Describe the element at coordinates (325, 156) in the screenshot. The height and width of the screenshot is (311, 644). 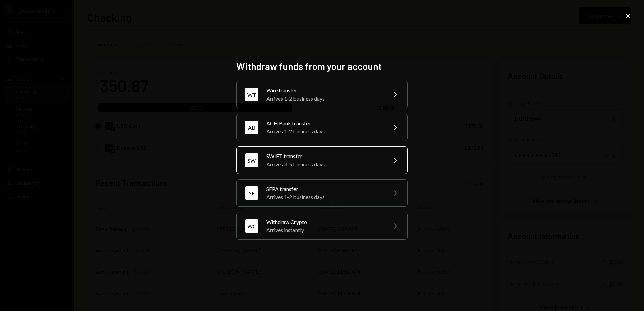
I see `div: SWIFT transfer` at that location.